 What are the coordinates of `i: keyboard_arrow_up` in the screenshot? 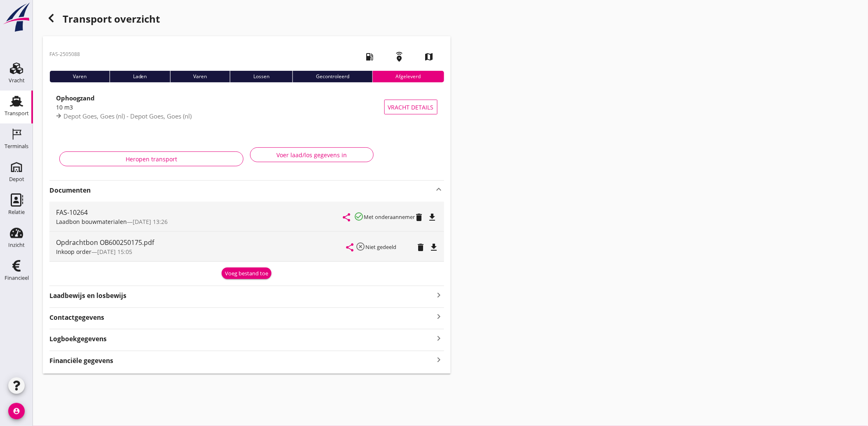 It's located at (439, 189).